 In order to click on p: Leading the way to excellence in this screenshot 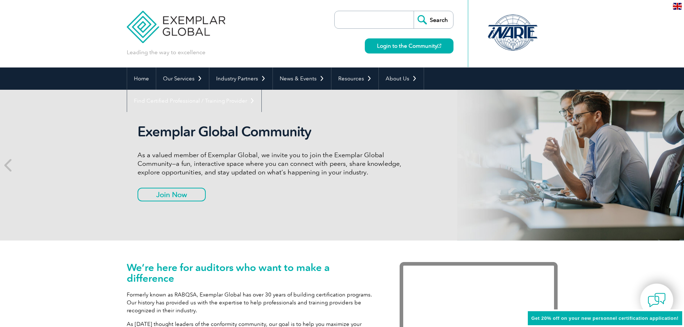, I will do `click(166, 52)`.